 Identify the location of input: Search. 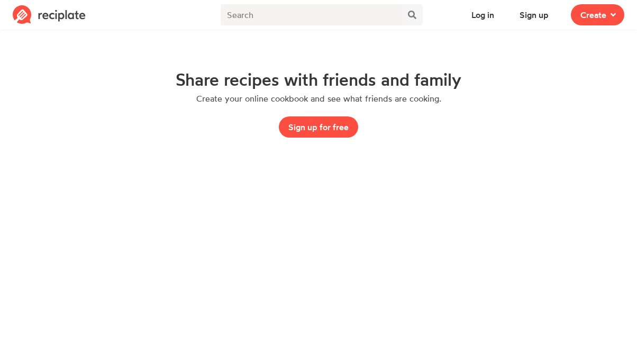
(311, 15).